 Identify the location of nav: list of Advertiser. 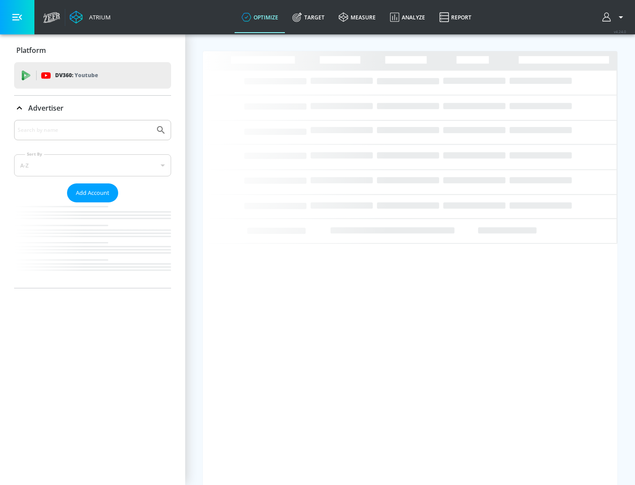
(93, 245).